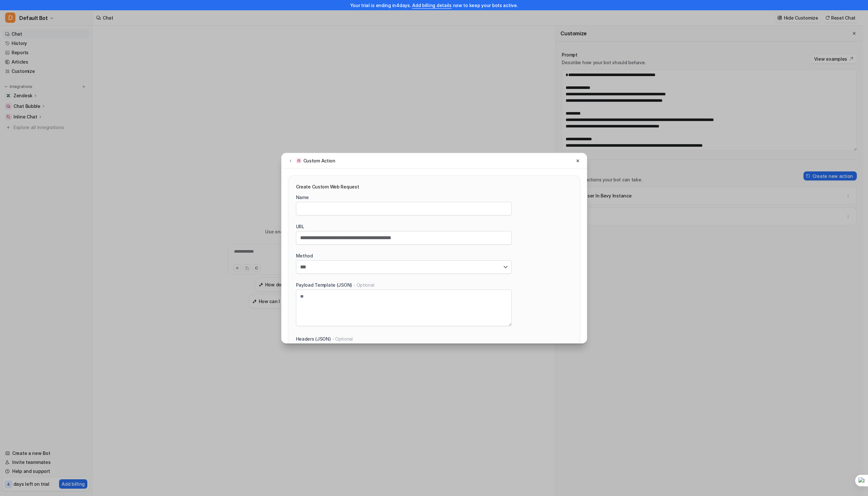 The width and height of the screenshot is (868, 496). I want to click on label: URL, so click(403, 227).